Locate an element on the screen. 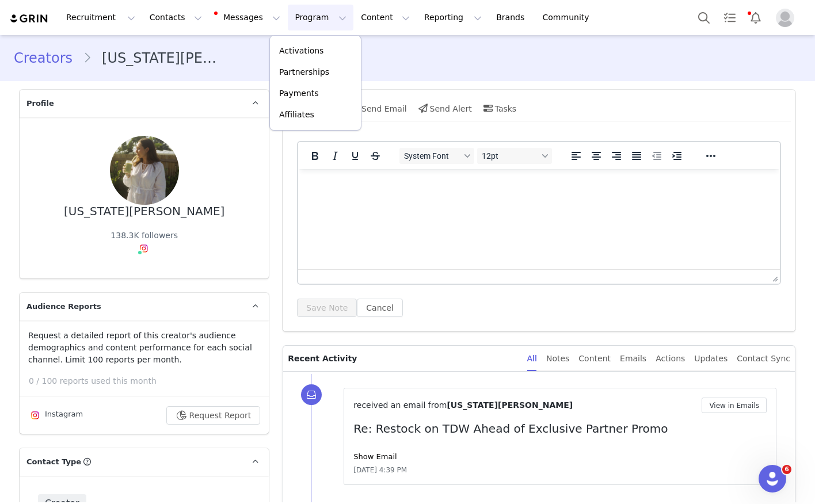 The width and height of the screenshot is (815, 504). div: Notes is located at coordinates (558, 359).